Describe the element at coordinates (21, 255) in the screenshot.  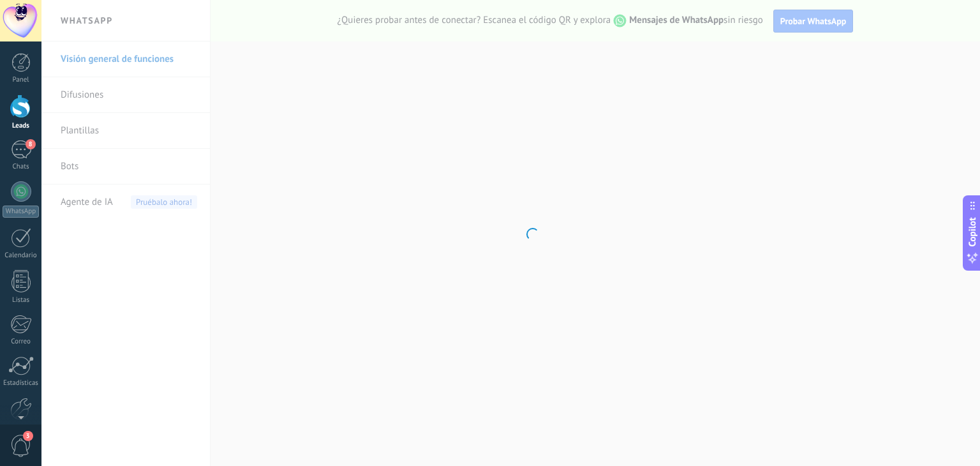
I see `div: Calendario` at that location.